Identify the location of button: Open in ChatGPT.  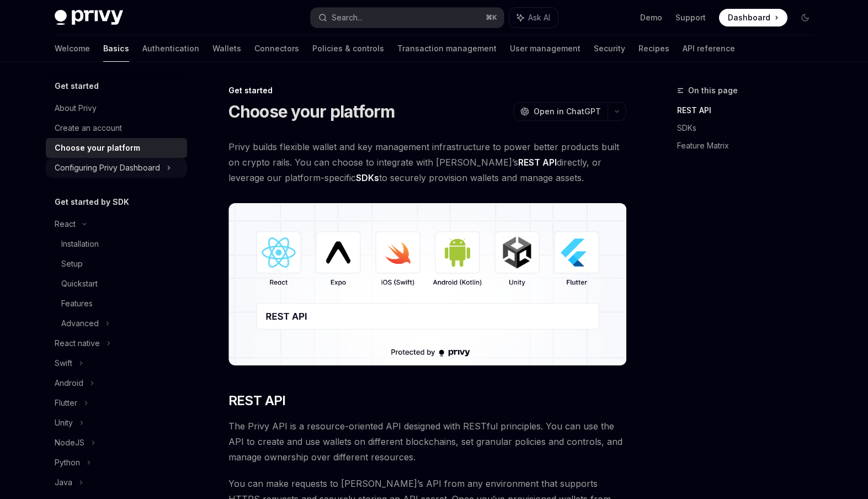
(560, 111).